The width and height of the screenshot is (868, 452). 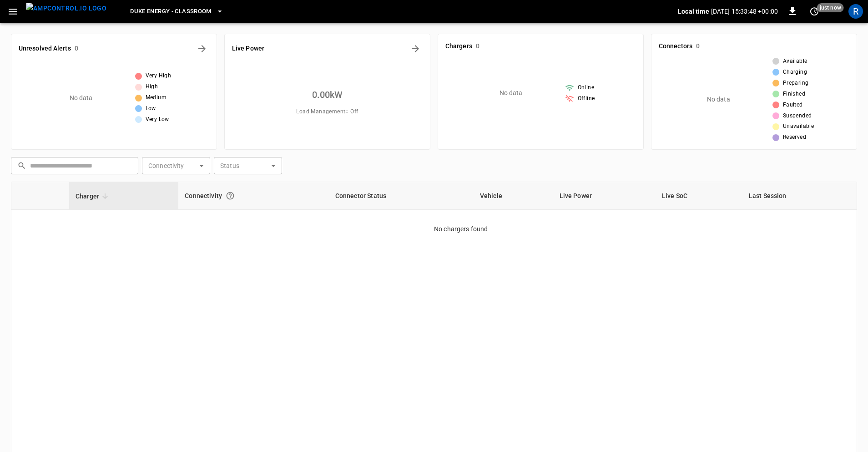 What do you see at coordinates (513, 196) in the screenshot?
I see `th: Vehicle` at bounding box center [513, 196].